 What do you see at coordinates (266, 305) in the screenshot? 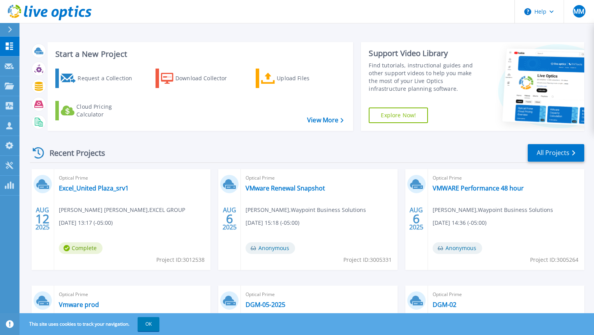
I see `a: DGM-05-2025` at bounding box center [266, 305].